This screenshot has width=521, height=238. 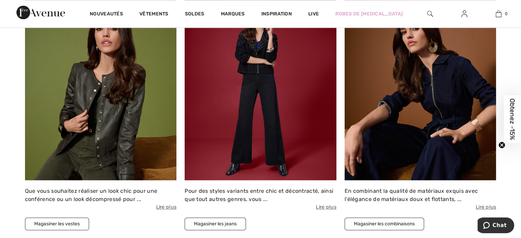 What do you see at coordinates (313, 14) in the screenshot?
I see `a: Live` at bounding box center [313, 14].